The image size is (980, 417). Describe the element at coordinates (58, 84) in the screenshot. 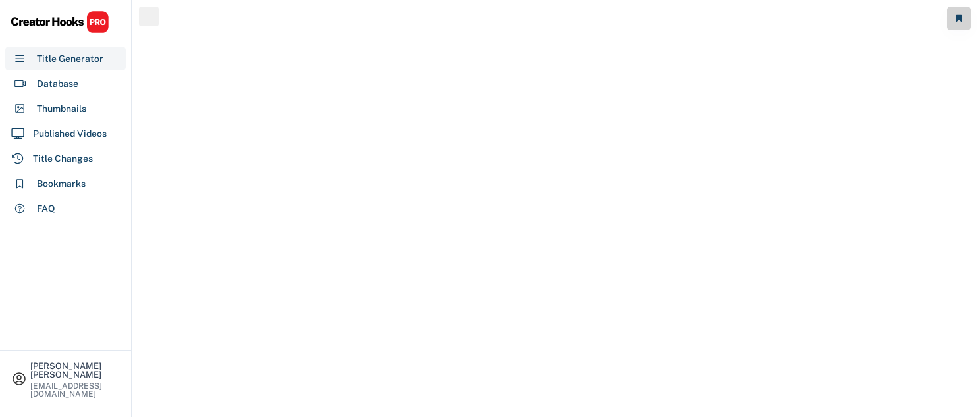

I see `div: Database` at that location.